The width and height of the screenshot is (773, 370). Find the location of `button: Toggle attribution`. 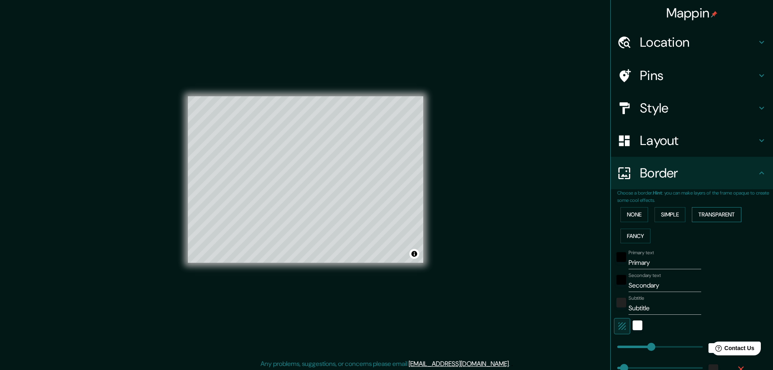

button: Toggle attribution is located at coordinates (414, 254).